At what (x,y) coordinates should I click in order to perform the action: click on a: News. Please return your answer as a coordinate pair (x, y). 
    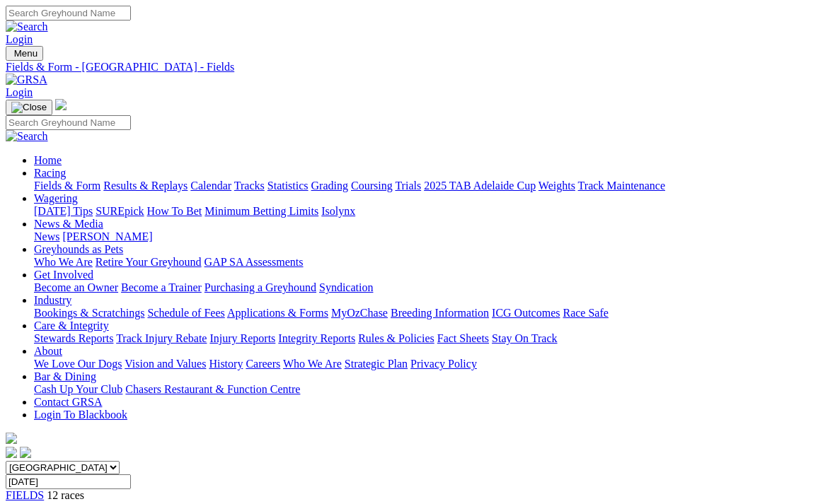
    Looking at the image, I should click on (47, 236).